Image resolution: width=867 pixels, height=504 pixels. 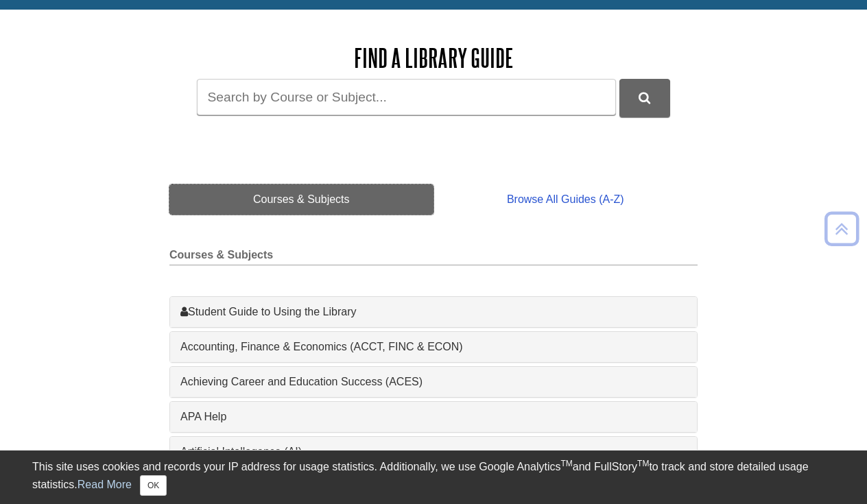 What do you see at coordinates (434, 478) in the screenshot?
I see `div: This site uses cookies and records your IP address for usage statistics. Additionally, we use Goo...` at bounding box center [434, 478].